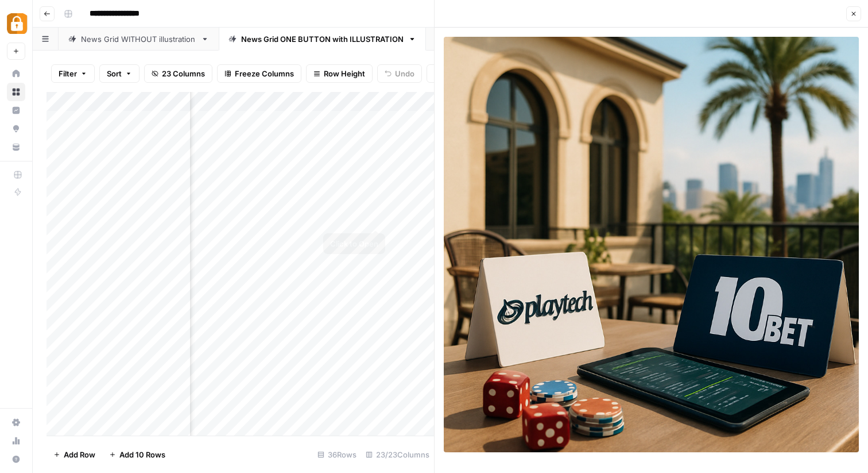  What do you see at coordinates (405, 74) in the screenshot?
I see `span: Undo` at bounding box center [405, 74].